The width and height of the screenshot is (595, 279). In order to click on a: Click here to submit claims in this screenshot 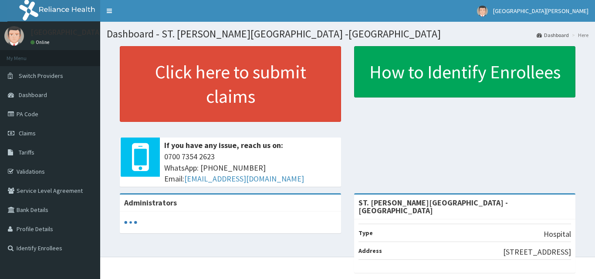, I will do `click(230, 84)`.